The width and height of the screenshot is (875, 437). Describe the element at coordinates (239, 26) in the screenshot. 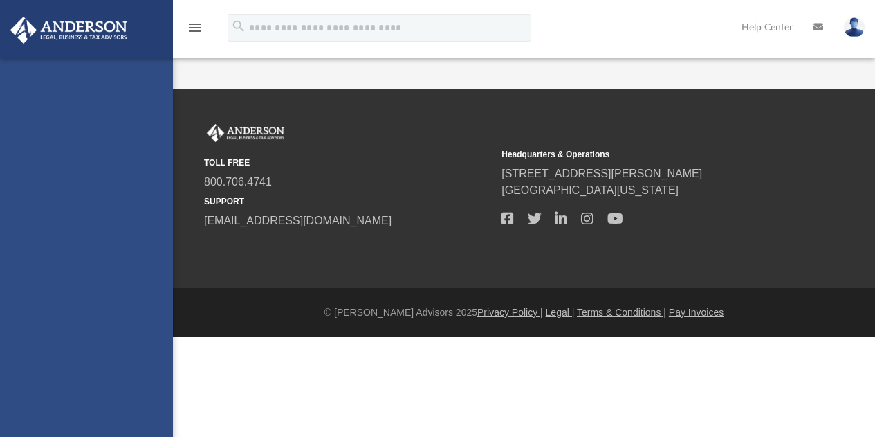

I see `i: search` at that location.